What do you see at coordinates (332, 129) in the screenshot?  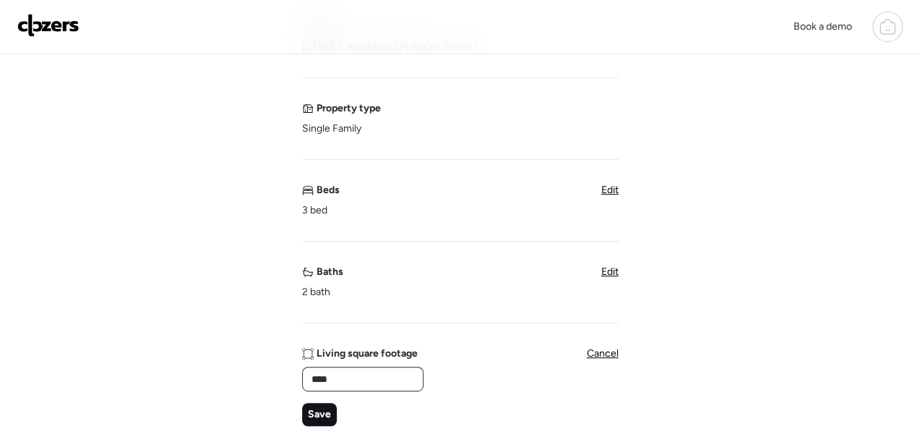 I see `span: Single Family` at bounding box center [332, 129].